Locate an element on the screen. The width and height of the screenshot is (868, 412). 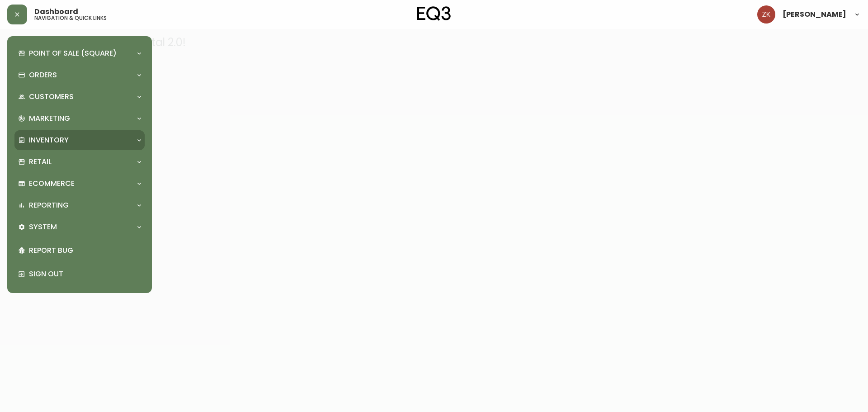
div: Sign Out is located at coordinates (79, 274).